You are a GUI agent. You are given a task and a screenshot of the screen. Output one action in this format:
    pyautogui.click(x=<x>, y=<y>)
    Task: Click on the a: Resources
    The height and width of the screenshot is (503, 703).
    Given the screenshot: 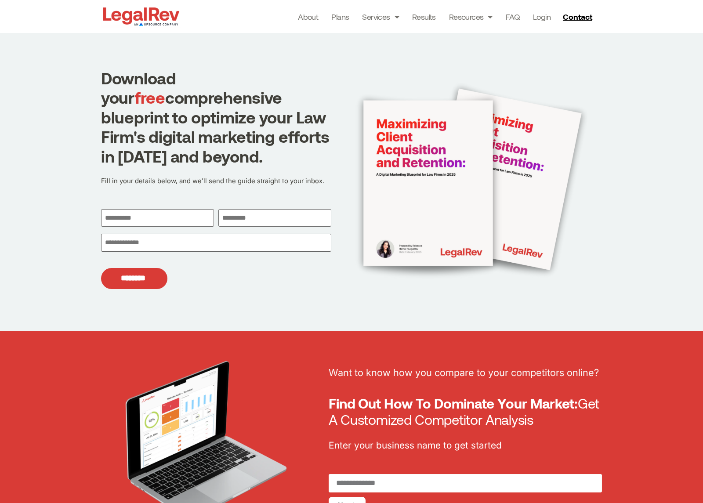 What is the action you would take?
    pyautogui.click(x=470, y=17)
    